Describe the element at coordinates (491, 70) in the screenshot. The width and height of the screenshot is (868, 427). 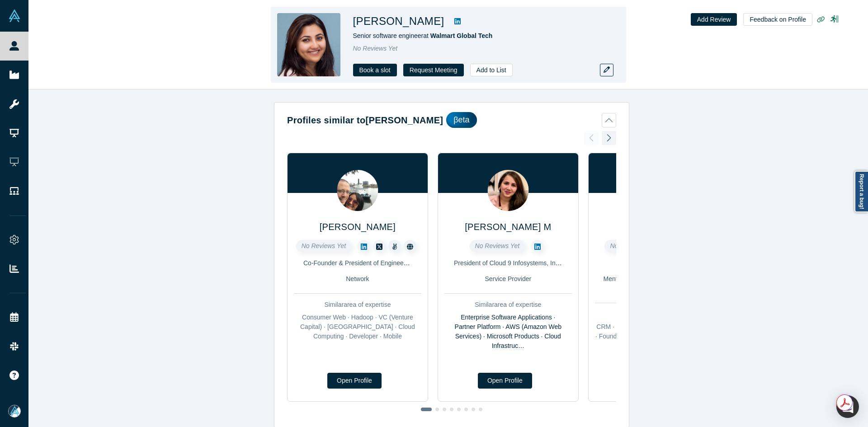
I see `button: Add to List` at that location.